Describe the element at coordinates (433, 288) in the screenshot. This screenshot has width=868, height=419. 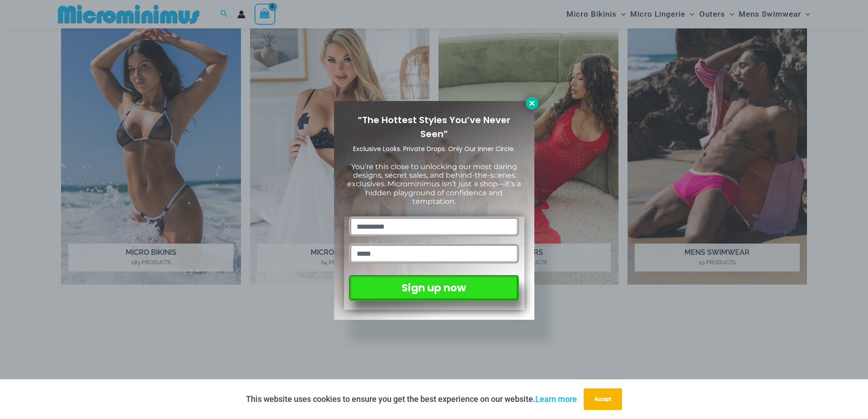
I see `button: Sign up now` at that location.